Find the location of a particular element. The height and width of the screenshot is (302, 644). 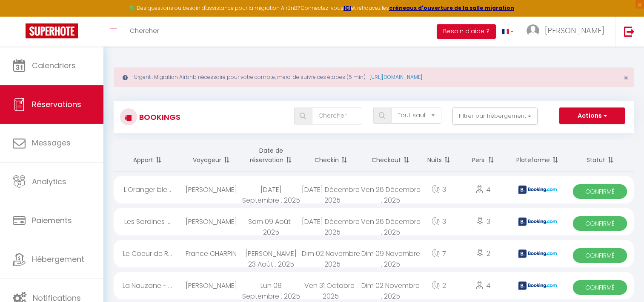

th: Sort by guest is located at coordinates (211, 155).